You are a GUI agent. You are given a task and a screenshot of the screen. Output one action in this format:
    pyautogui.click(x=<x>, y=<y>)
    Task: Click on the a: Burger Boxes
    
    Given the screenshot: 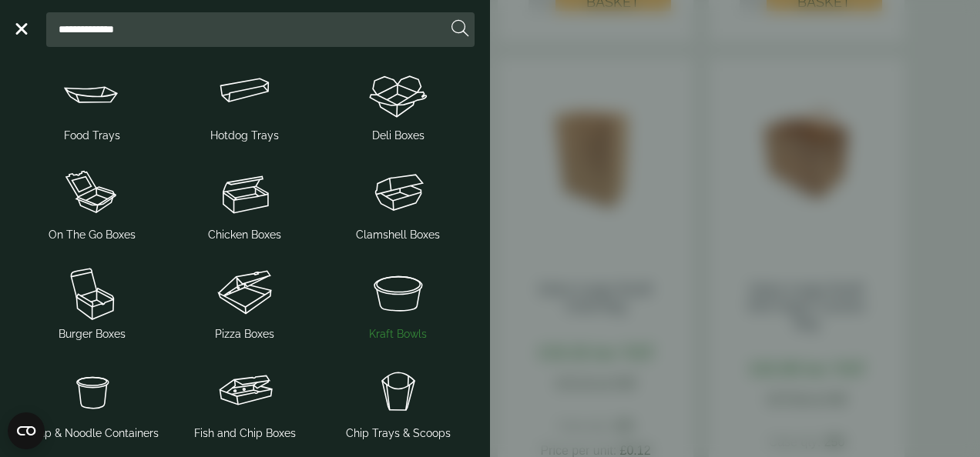 What is the action you would take?
    pyautogui.click(x=92, y=301)
    